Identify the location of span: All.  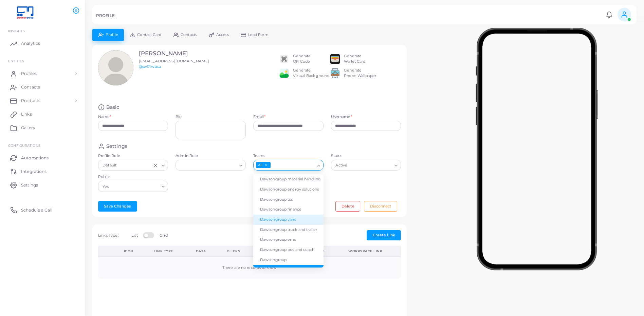
(263, 165).